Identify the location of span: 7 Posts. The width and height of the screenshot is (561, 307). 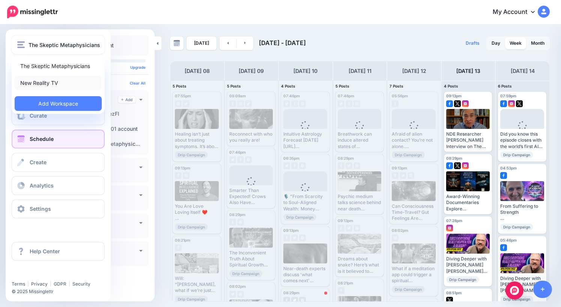
(396, 86).